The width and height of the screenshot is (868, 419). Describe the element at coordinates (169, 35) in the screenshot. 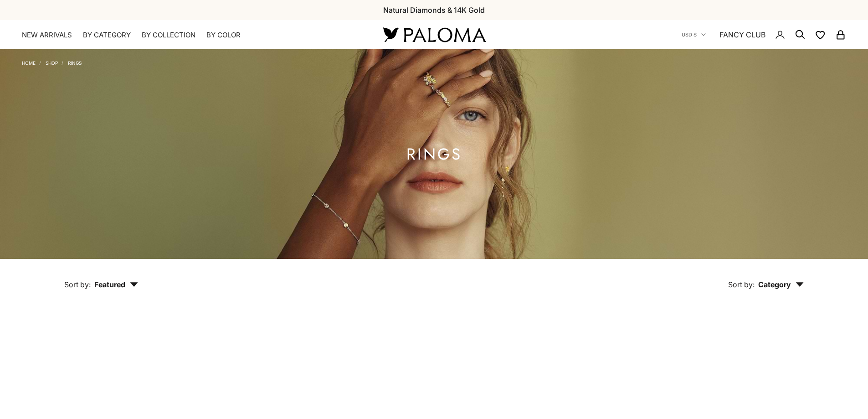

I see `summary: By Collection` at that location.